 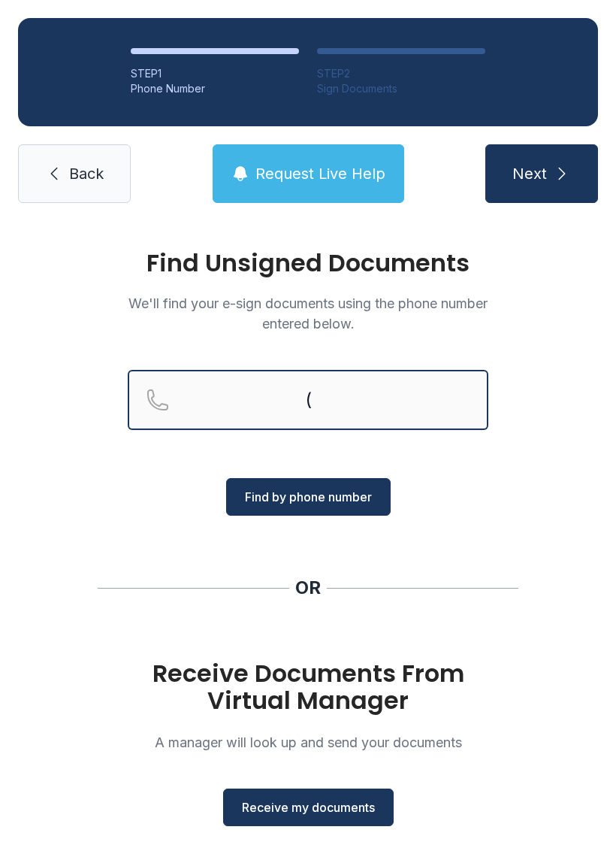 I want to click on div: STEP 1, so click(x=215, y=74).